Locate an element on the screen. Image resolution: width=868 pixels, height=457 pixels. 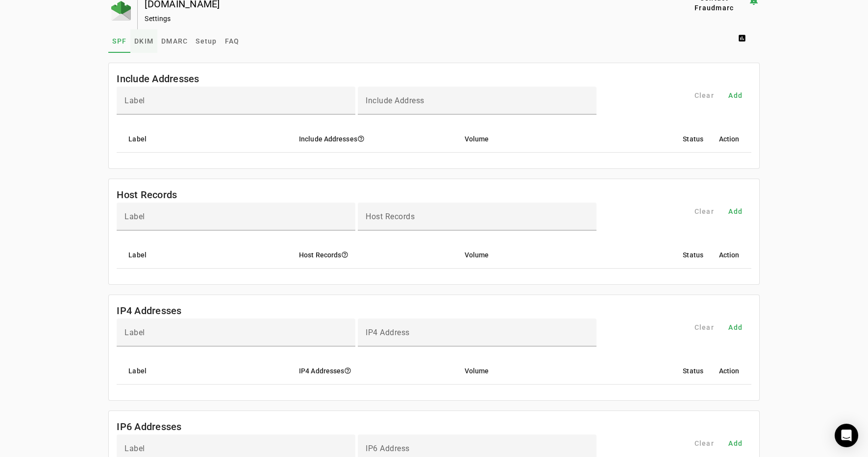
mat-header-cell: IP4 Addresses is located at coordinates (374, 371).